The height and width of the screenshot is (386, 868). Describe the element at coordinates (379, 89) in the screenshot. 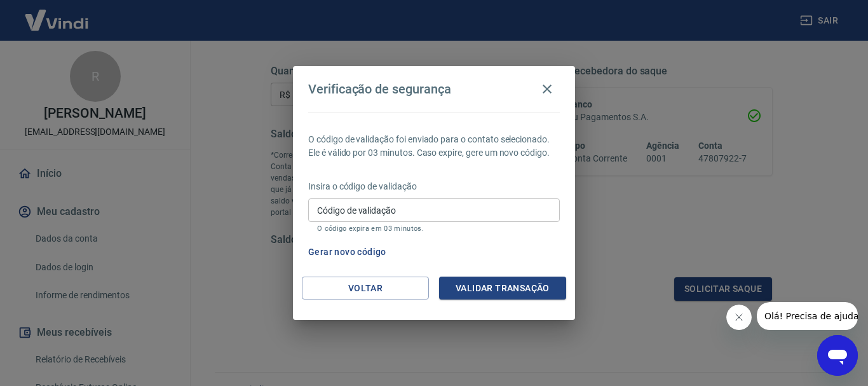

I see `h4: Verificação de segurança` at that location.